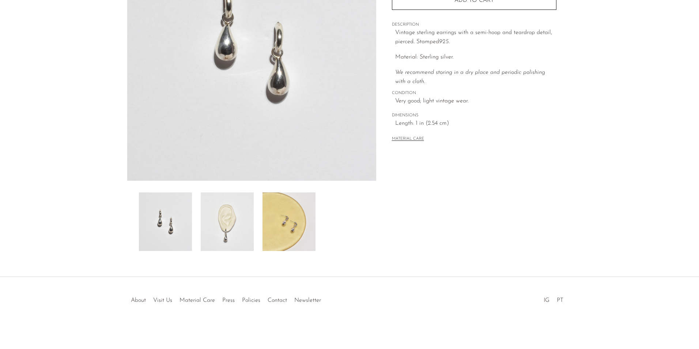  Describe the element at coordinates (163, 300) in the screenshot. I see `a: Visit Us` at that location.